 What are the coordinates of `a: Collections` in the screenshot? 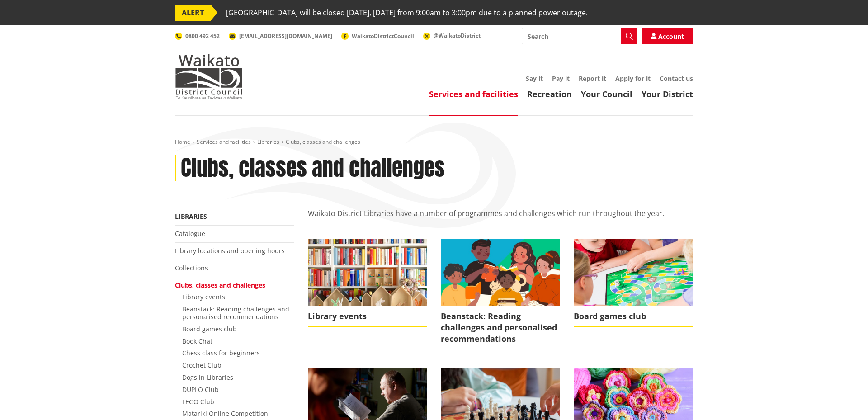 It's located at (191, 267).